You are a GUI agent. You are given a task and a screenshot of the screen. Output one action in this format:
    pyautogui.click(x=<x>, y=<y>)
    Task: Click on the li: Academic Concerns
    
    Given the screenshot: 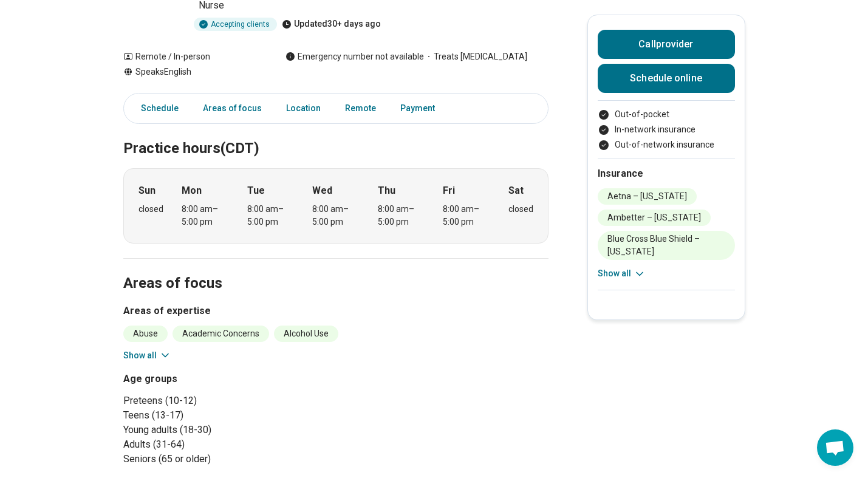 What is the action you would take?
    pyautogui.click(x=221, y=333)
    